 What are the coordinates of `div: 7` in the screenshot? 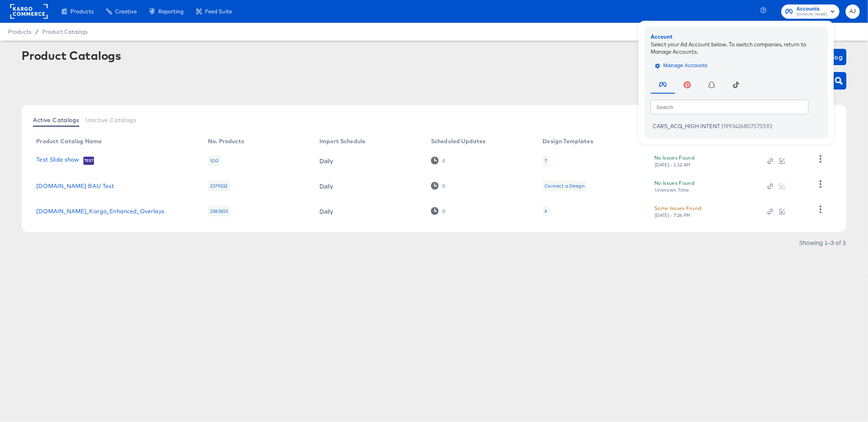 It's located at (546, 161).